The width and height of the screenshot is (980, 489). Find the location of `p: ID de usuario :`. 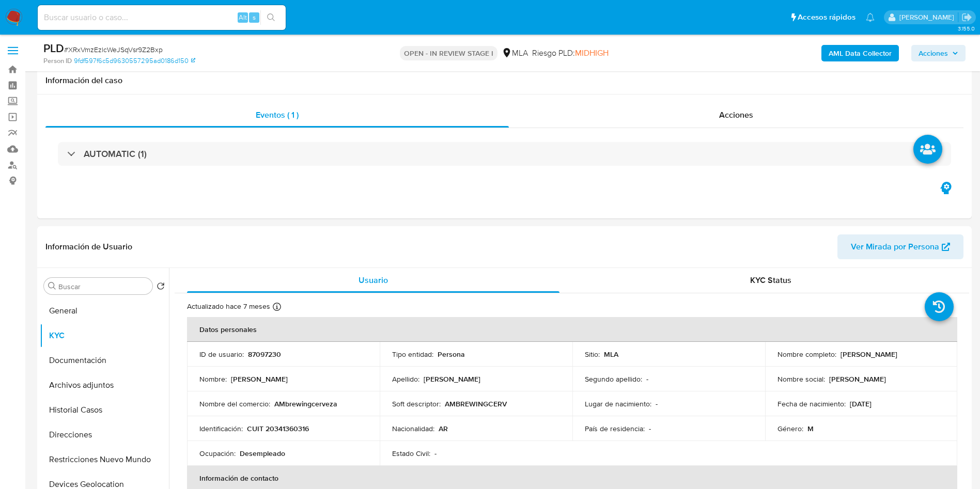

p: ID de usuario : is located at coordinates (222, 354).